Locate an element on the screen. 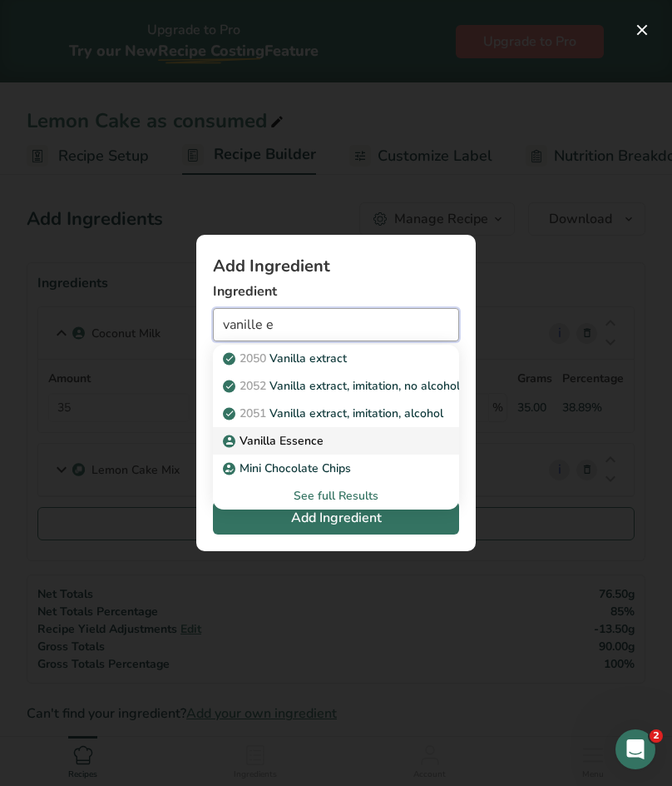  p: Mini Chocolate Chips is located at coordinates (289, 467).